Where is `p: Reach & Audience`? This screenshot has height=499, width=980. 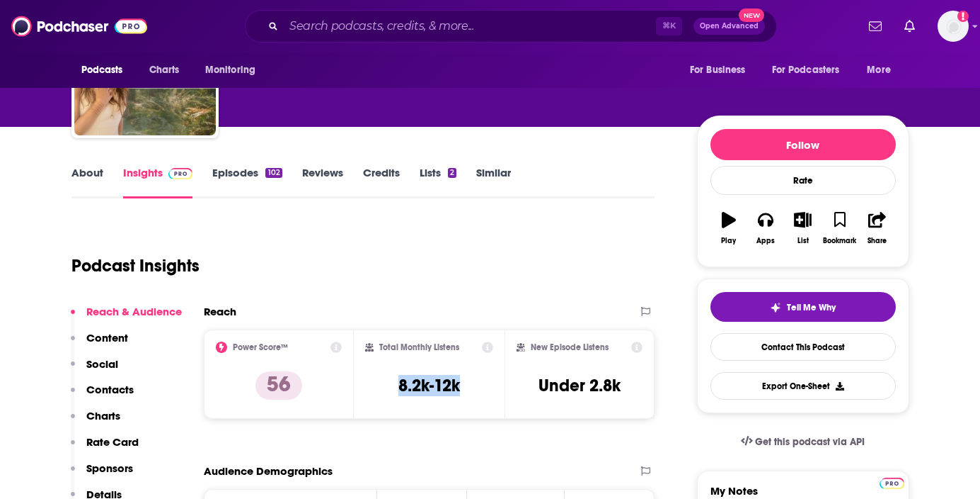 p: Reach & Audience is located at coordinates (134, 311).